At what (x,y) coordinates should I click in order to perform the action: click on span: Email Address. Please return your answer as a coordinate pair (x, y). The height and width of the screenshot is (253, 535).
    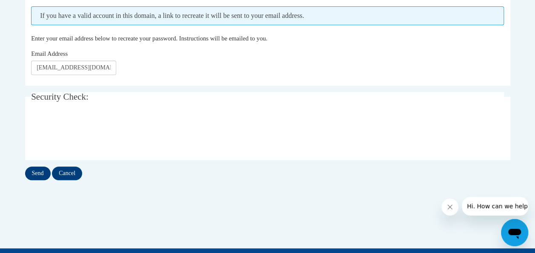
    Looking at the image, I should click on (49, 54).